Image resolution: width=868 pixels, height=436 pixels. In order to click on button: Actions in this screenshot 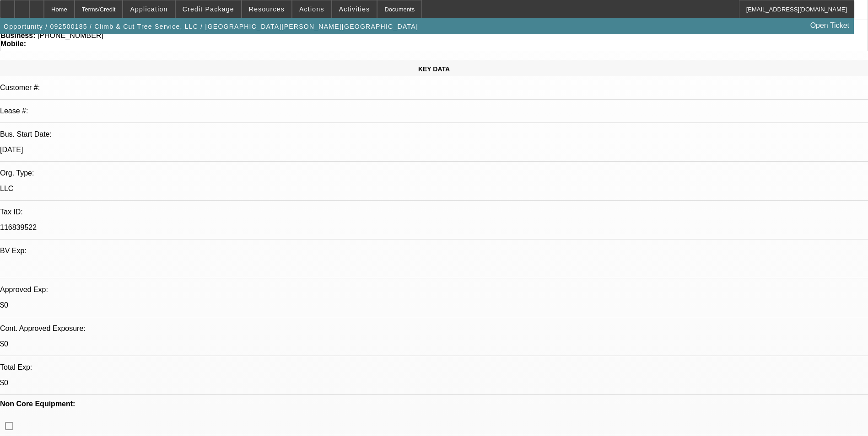, I will do `click(311, 9)`.